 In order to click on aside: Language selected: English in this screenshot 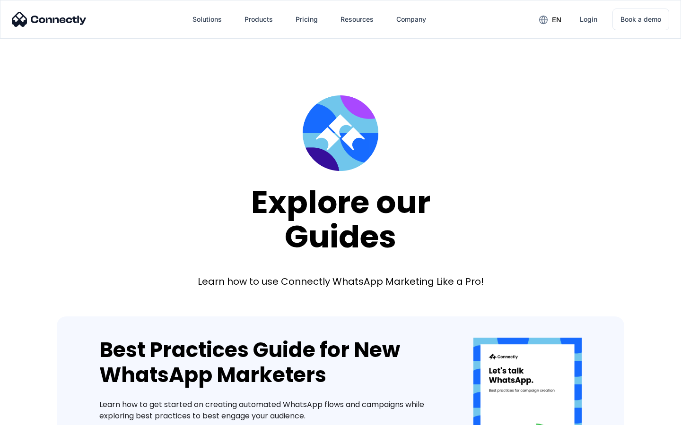, I will do `click(33, 416)`.